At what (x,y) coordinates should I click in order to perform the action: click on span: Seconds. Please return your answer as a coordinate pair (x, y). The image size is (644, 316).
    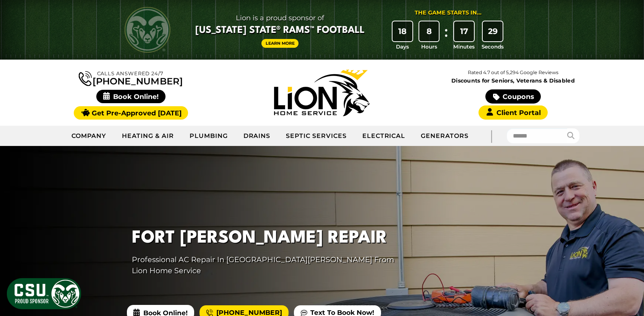
    Looking at the image, I should click on (493, 46).